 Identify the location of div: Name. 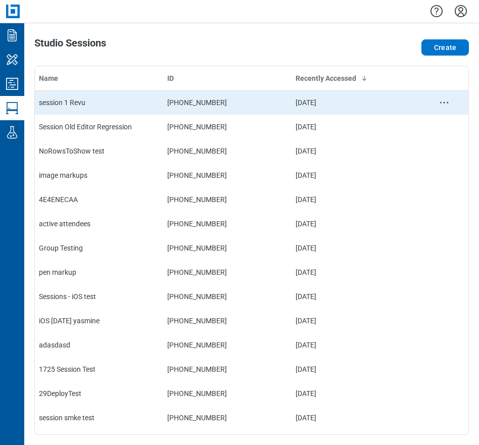
(99, 78).